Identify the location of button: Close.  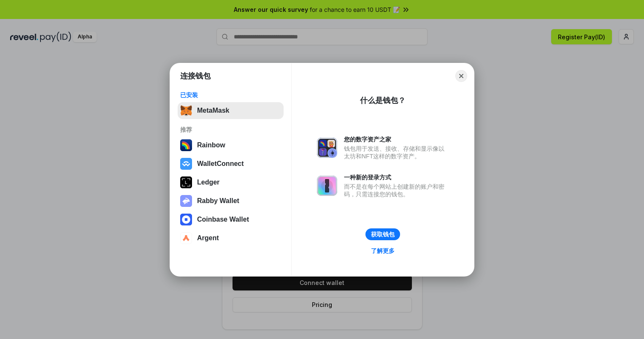
(461, 76).